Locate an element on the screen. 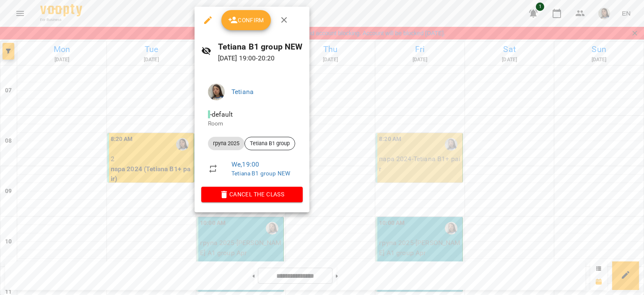 The image size is (644, 295). div: Tetiana B1 group is located at coordinates (269, 144).